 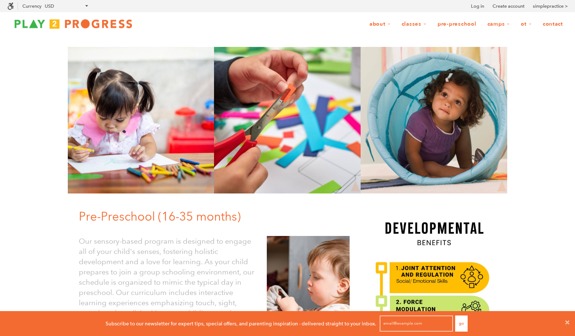 What do you see at coordinates (461, 323) in the screenshot?
I see `button: Go` at bounding box center [461, 323].